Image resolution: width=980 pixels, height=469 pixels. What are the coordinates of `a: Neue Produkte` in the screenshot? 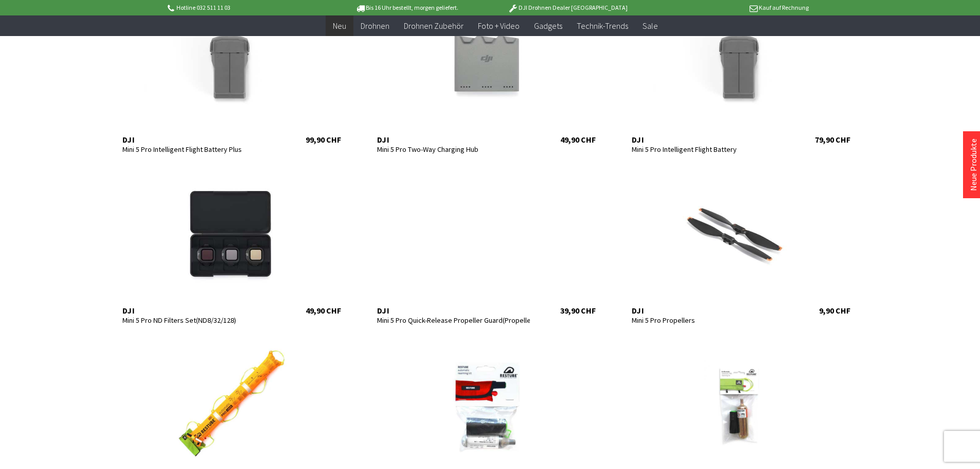 It's located at (973, 164).